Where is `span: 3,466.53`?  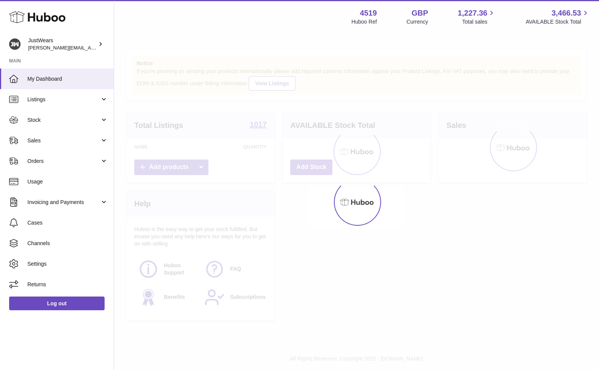
span: 3,466.53 is located at coordinates (566, 13).